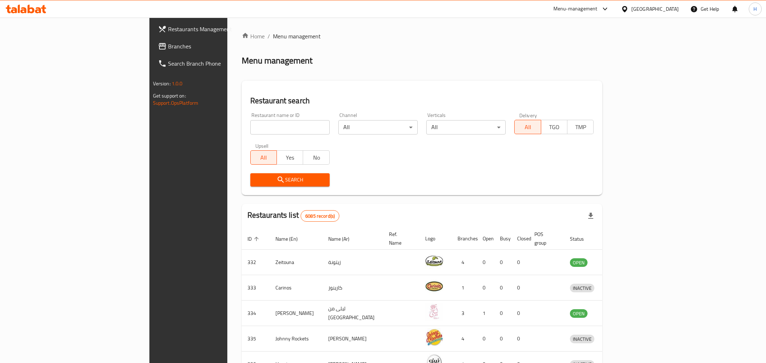 Image resolution: width=766 pixels, height=363 pixels. I want to click on td: Johnny Rockets, so click(296, 339).